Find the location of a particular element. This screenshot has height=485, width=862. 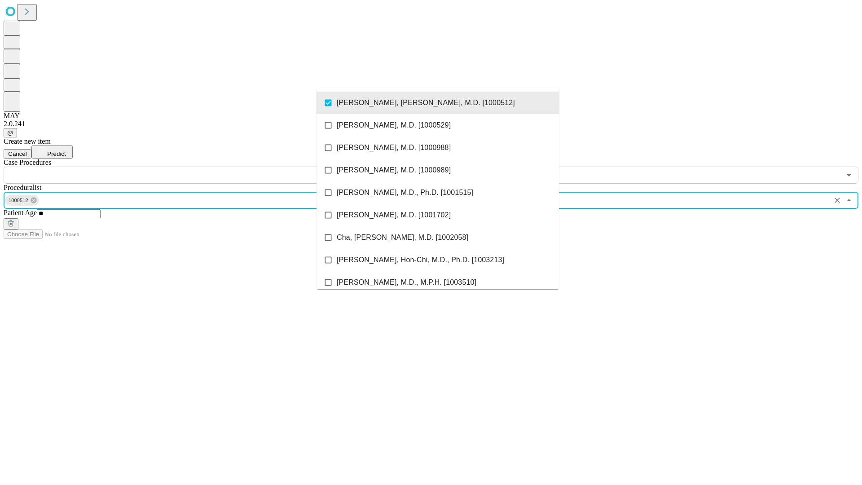

span: Patient Age is located at coordinates (20, 212).